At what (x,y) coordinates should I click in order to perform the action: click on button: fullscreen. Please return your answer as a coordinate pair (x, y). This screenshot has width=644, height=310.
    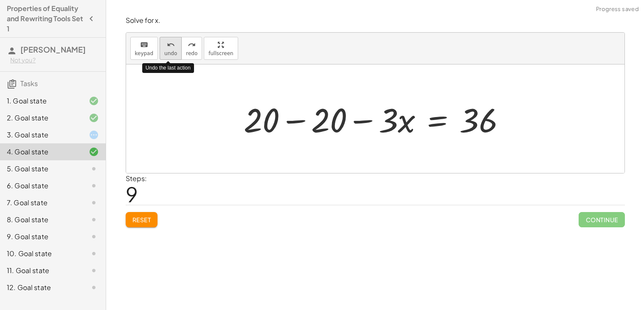
    Looking at the image, I should click on (221, 49).